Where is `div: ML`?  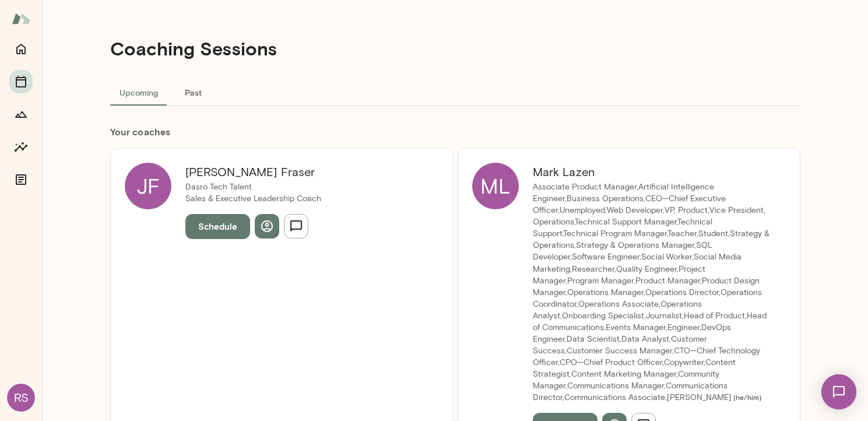
div: ML is located at coordinates (496, 186).